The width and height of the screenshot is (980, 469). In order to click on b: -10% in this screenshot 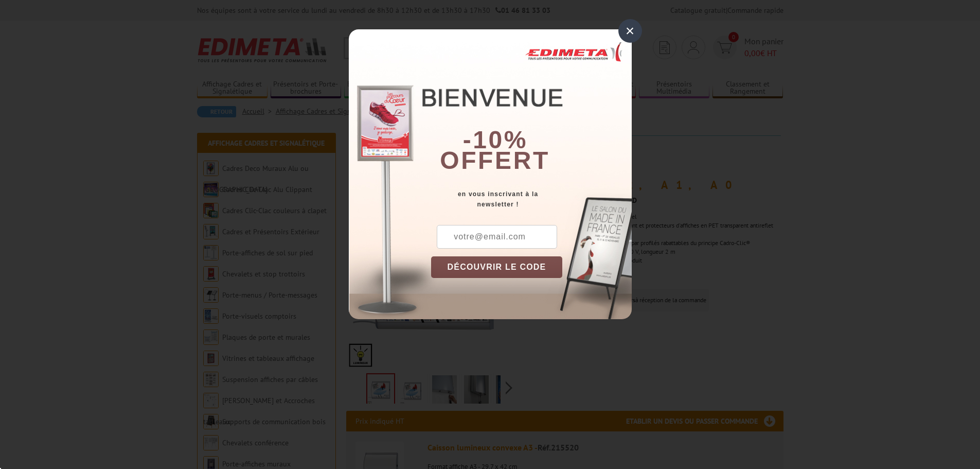, I will do `click(495, 140)`.